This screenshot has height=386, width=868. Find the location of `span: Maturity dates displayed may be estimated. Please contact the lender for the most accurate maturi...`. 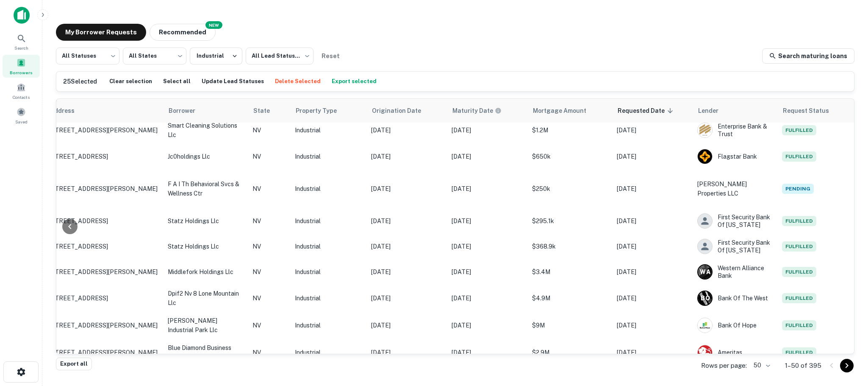

span: Maturity dates displayed may be estimated. Please contact the lender for the most accurate maturi... is located at coordinates (482, 111).